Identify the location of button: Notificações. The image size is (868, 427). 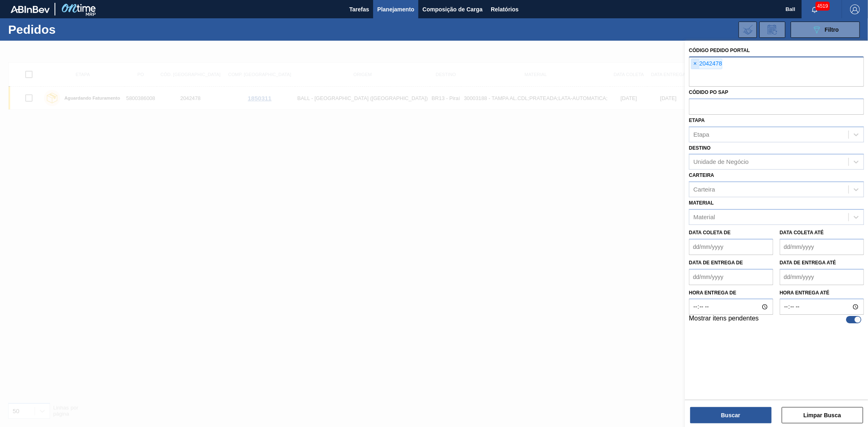
(815, 9).